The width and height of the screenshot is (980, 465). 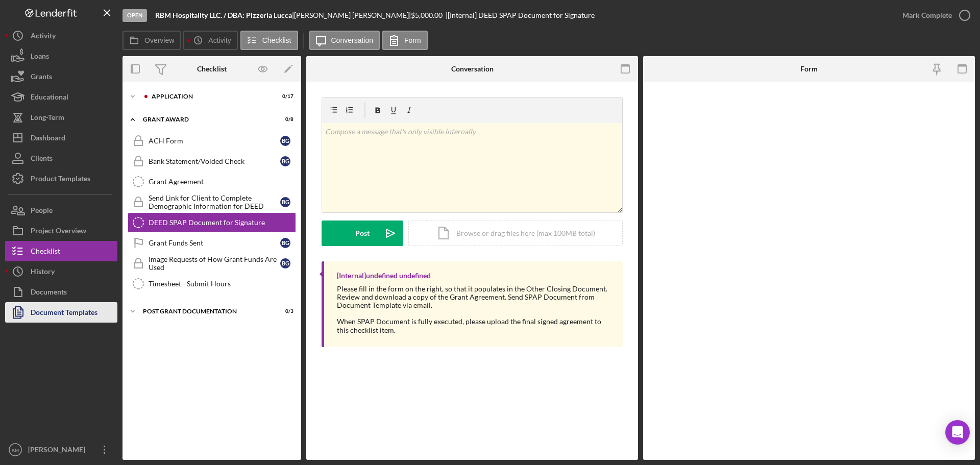 What do you see at coordinates (159, 40) in the screenshot?
I see `label: Overview` at bounding box center [159, 40].